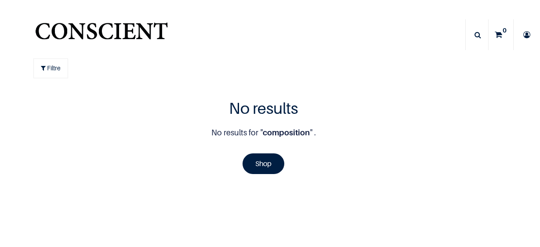  I want to click on a: Logo of Conscient, so click(101, 35).